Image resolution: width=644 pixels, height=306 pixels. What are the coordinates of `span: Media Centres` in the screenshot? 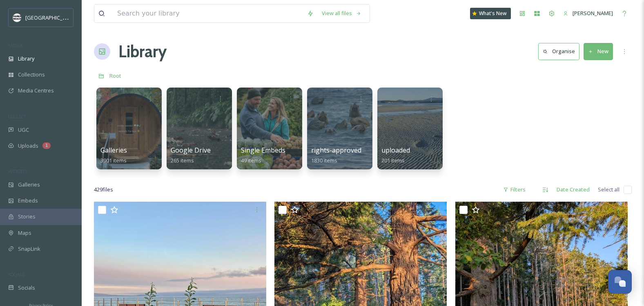 It's located at (36, 90).